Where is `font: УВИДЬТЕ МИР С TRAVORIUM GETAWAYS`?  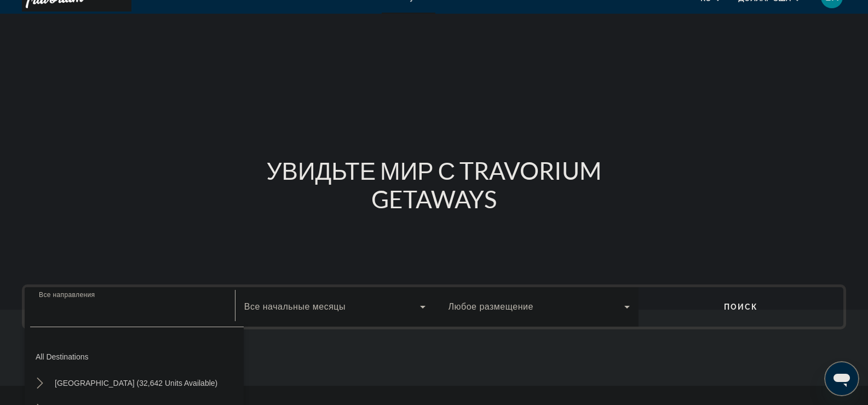
font: УВИДЬТЕ МИР С TRAVORIUM GETAWAYS is located at coordinates (434, 185).